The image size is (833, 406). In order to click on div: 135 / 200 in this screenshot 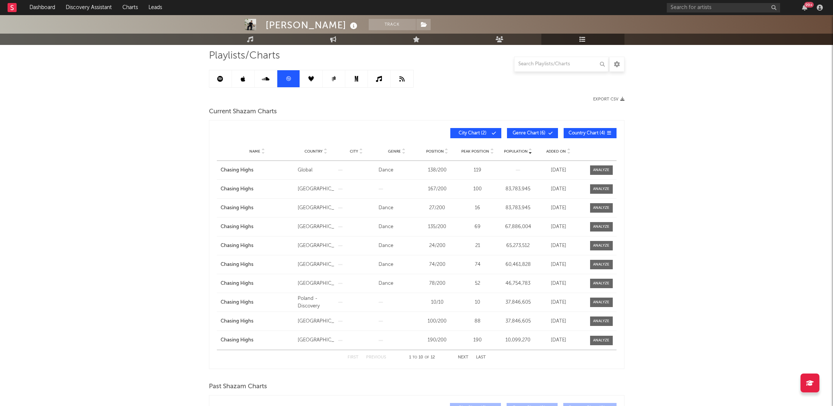, I will do `click(437, 227)`.